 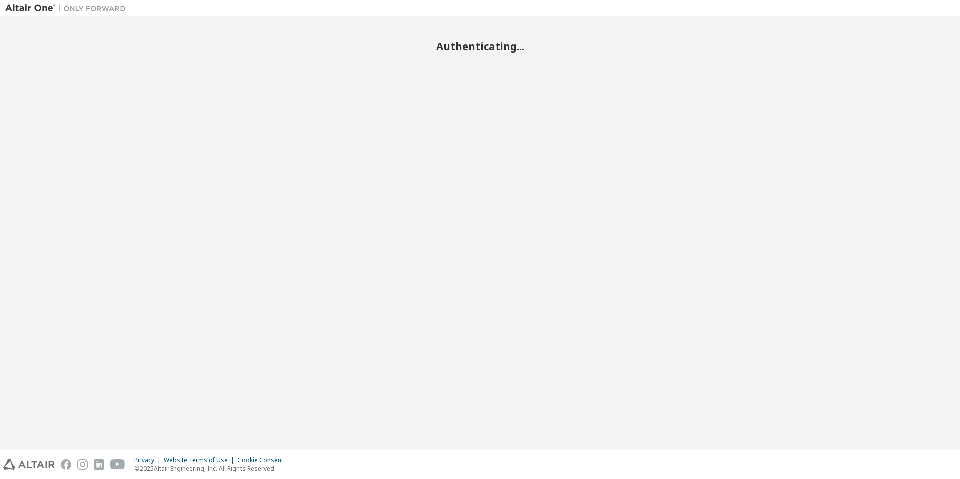 I want to click on h2: Authenticating..., so click(x=480, y=46).